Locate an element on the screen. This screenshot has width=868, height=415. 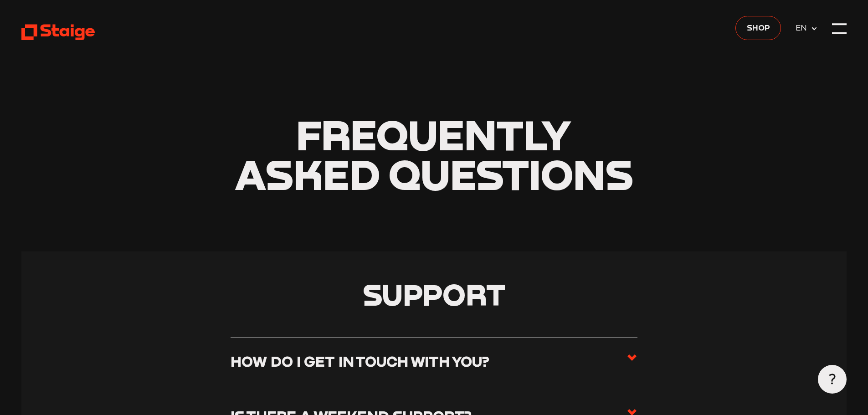
span: EN is located at coordinates (803, 28).